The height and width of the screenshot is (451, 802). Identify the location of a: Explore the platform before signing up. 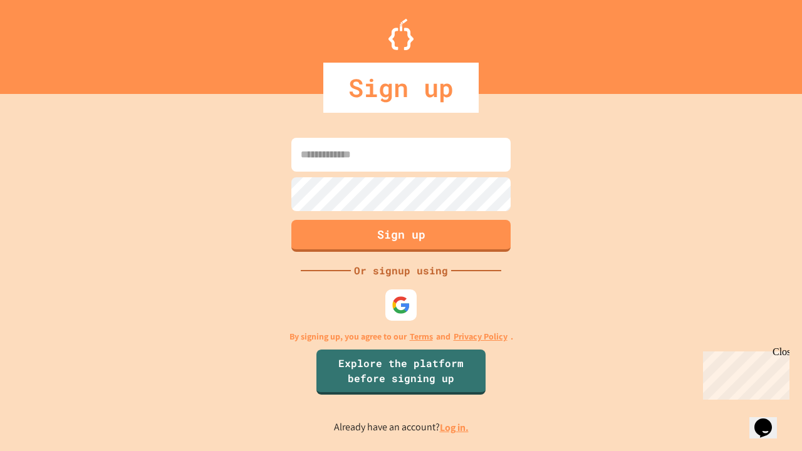
(401, 372).